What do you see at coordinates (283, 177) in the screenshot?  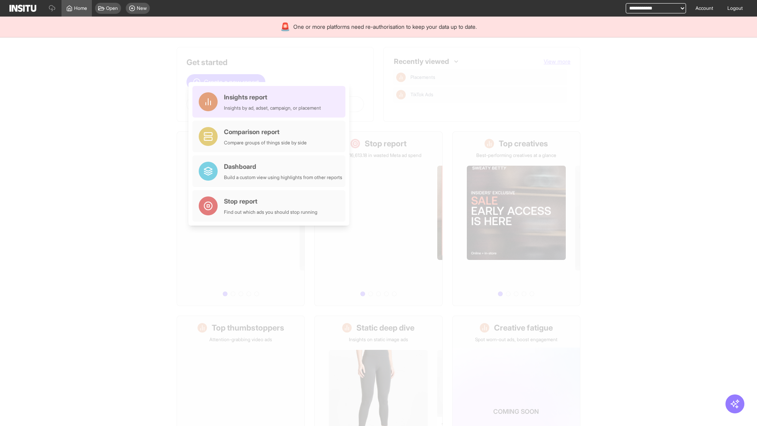 I see `div: Build a custom view using highlights from other reports` at bounding box center [283, 177].